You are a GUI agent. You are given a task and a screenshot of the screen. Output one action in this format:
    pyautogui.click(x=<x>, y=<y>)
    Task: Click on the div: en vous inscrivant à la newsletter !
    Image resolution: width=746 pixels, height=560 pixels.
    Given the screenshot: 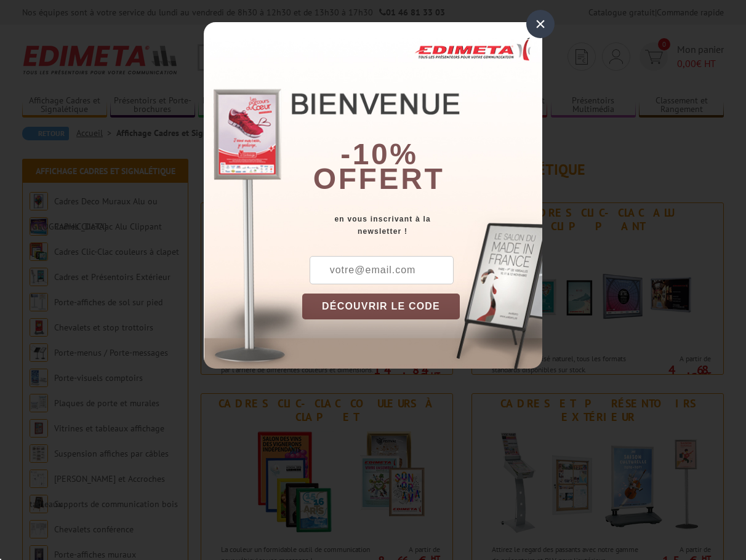 What is the action you would take?
    pyautogui.click(x=422, y=225)
    